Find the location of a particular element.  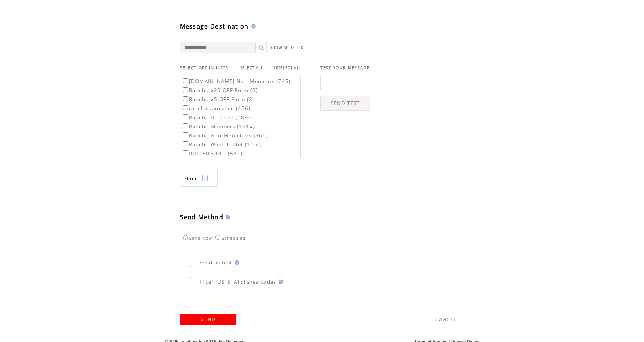

a: SEND is located at coordinates (208, 320).